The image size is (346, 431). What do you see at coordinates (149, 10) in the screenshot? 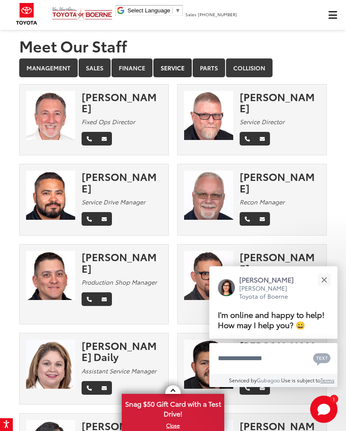
I see `span: Select Language` at bounding box center [149, 10].